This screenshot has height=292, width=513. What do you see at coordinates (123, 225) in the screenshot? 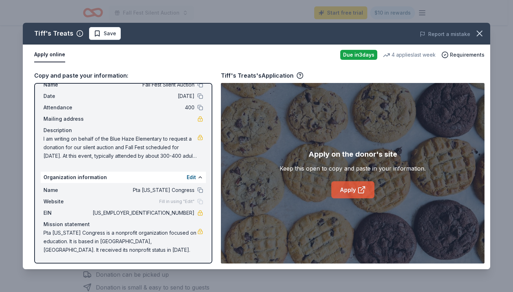
I see `div: Mission statement` at bounding box center [123, 225].